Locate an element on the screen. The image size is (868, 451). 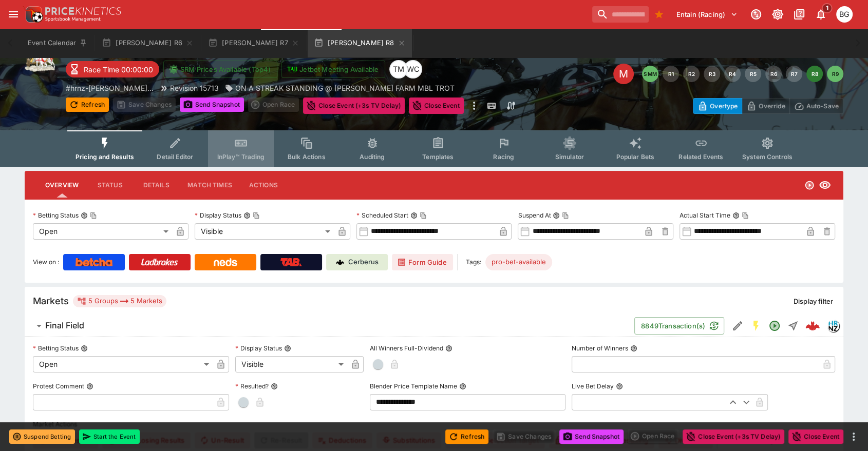
button: Suspend Betting is located at coordinates (42, 436).